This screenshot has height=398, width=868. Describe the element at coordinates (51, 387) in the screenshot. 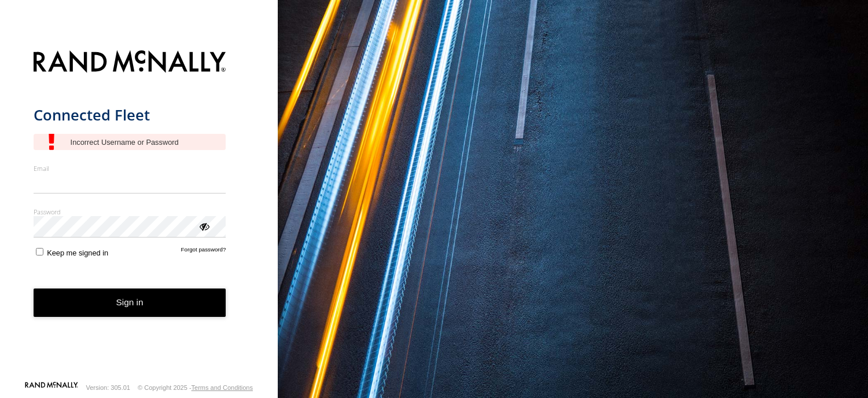

I see `a: Visit our Website` at that location.